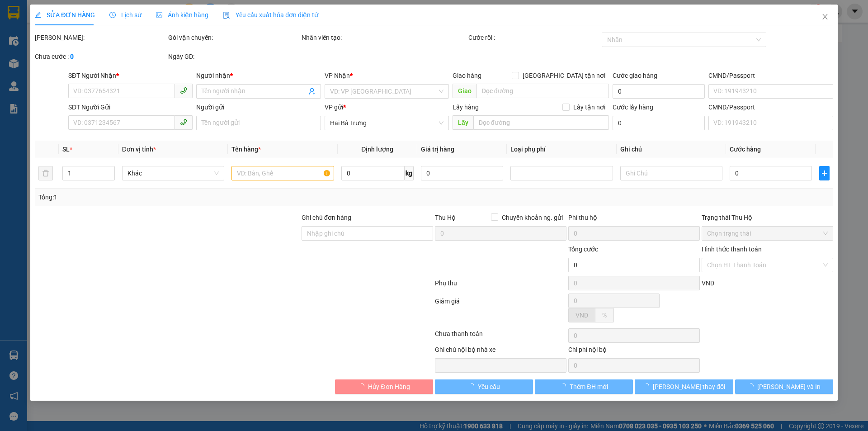  I want to click on div: Nhân viên tạo:, so click(384, 37).